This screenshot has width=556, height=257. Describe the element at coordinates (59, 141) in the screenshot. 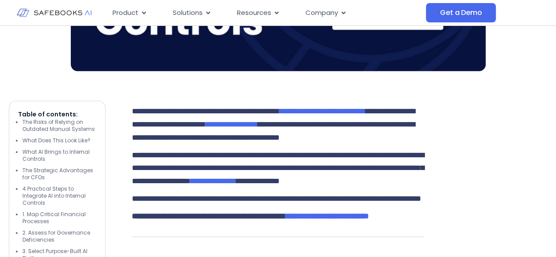

I see `li: What Does This Look Like?` at that location.